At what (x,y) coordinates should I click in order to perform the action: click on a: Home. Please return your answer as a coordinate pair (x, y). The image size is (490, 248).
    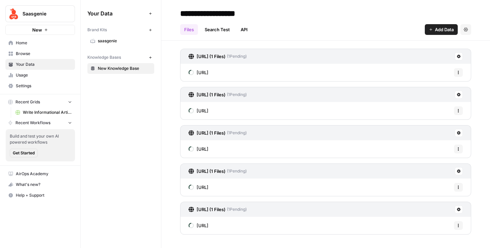
    Looking at the image, I should click on (40, 43).